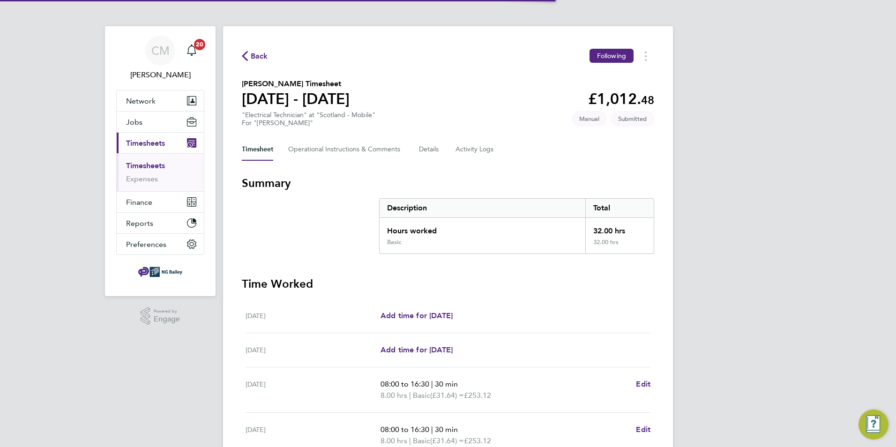  Describe the element at coordinates (146, 244) in the screenshot. I see `span: Preferences` at that location.